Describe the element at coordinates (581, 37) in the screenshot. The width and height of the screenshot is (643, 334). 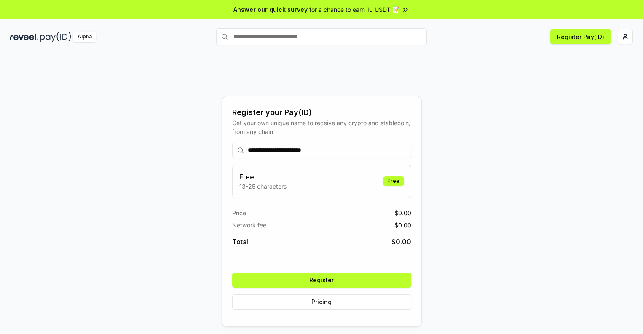
I see `button: Register Pay(ID)` at that location.